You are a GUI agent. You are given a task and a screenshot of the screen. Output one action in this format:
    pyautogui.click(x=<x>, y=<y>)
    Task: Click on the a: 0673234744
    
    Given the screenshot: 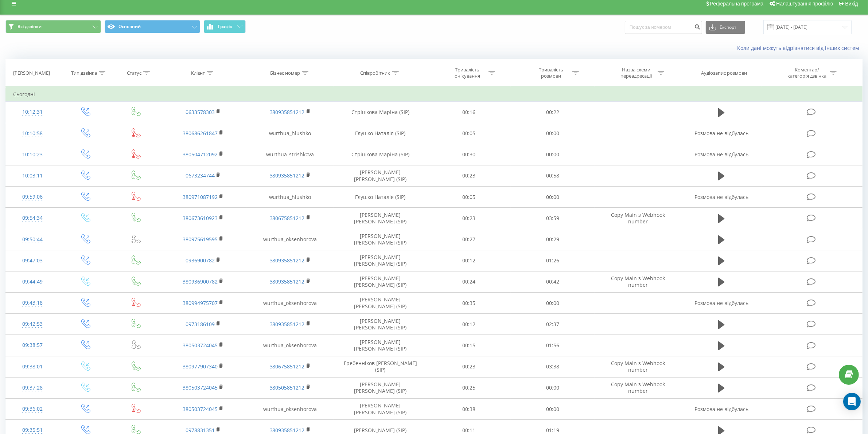 What is the action you would take?
    pyautogui.click(x=200, y=175)
    